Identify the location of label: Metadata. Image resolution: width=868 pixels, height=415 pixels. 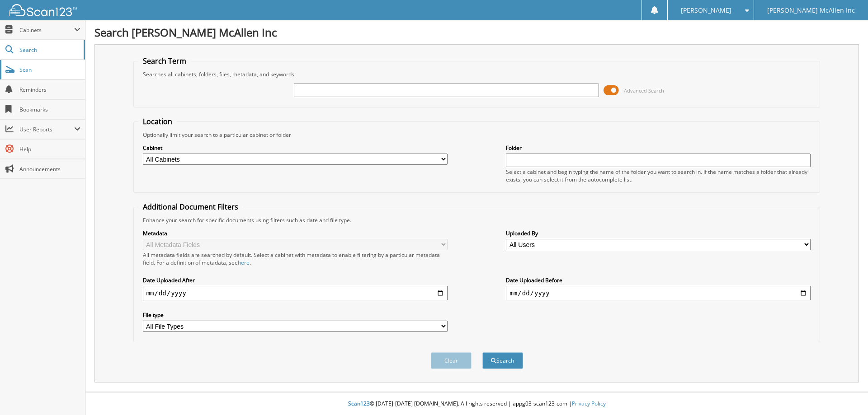
(295, 233).